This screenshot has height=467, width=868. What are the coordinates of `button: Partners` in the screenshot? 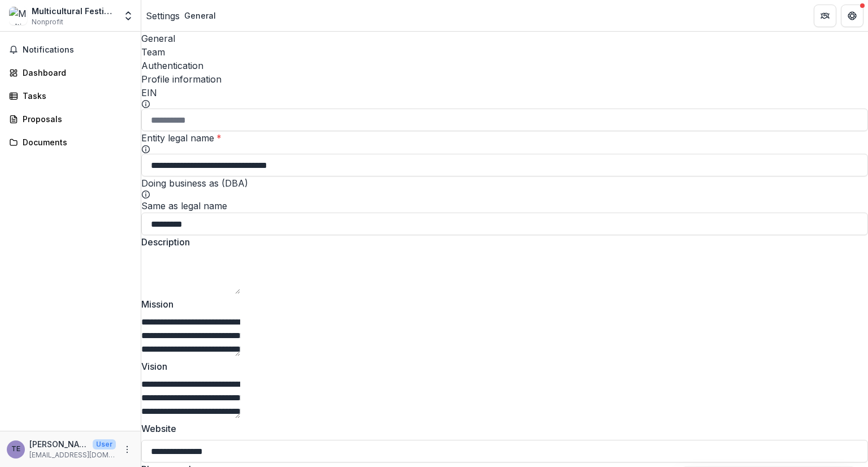 It's located at (825, 16).